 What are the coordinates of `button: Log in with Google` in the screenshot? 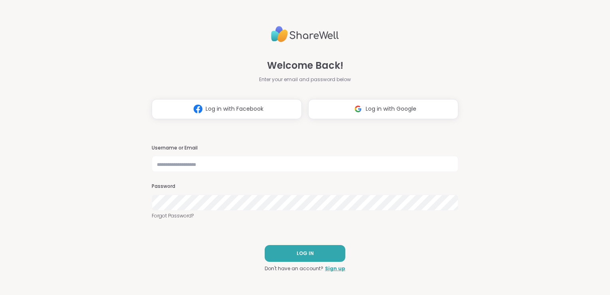 It's located at (383, 109).